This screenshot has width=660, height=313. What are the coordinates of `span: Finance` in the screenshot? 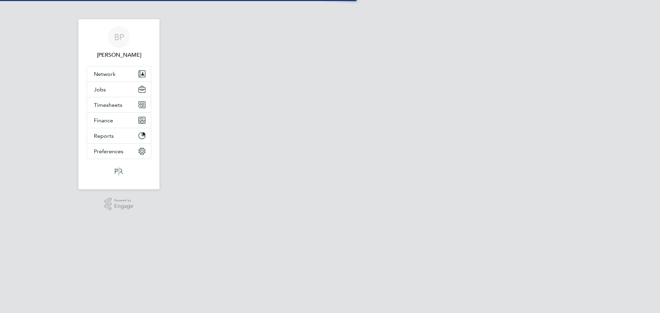 It's located at (104, 120).